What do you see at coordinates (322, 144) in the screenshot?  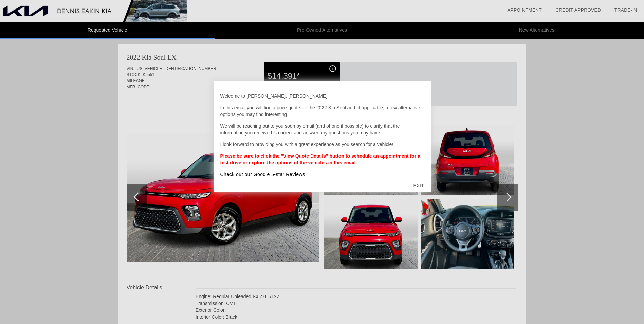 I see `p: I look forward to providing you with a great experience as you search for a vehicle!` at bounding box center [322, 144].